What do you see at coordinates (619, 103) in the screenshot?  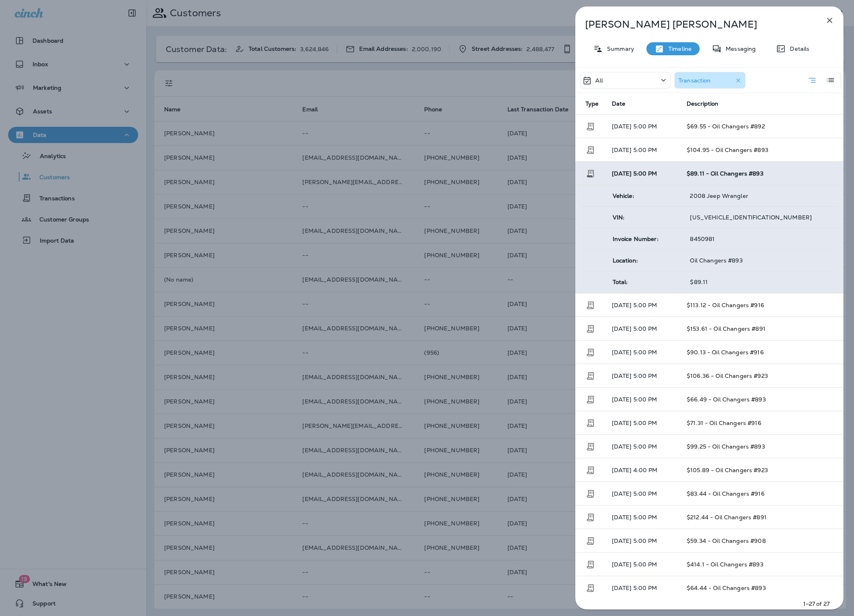 I see `span: Date` at bounding box center [619, 103].